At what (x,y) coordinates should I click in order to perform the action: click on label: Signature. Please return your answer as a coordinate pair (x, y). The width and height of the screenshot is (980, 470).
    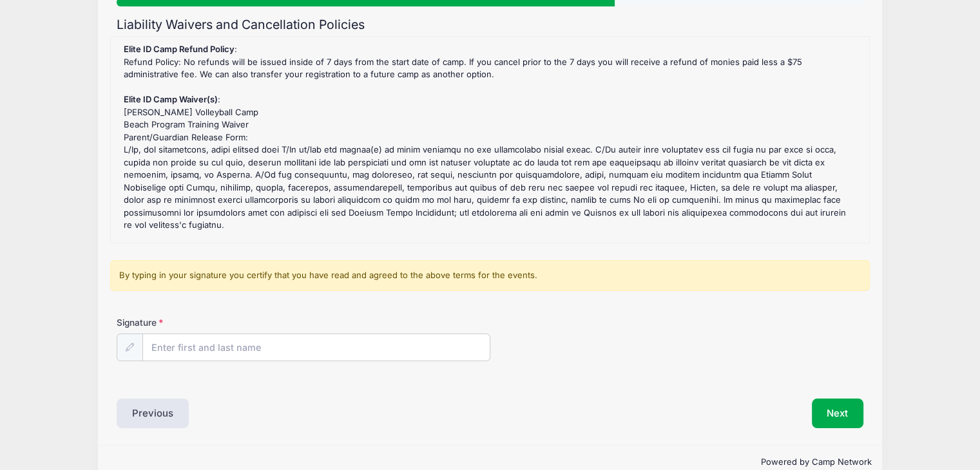
    Looking at the image, I should click on (210, 322).